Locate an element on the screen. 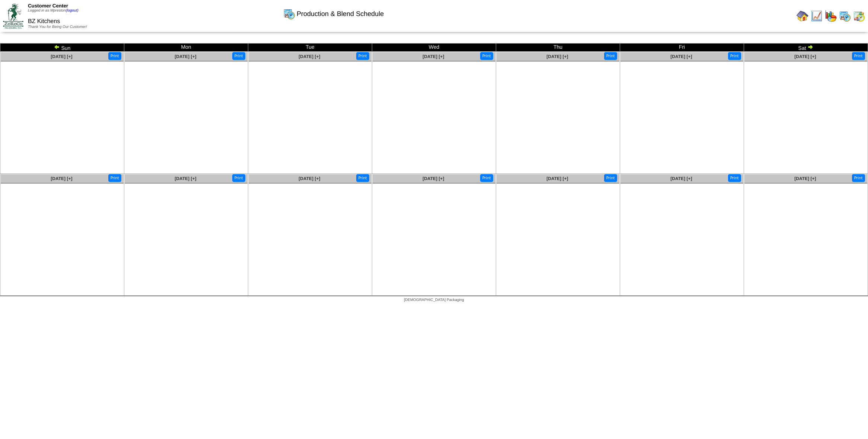  img: line_graph.gif is located at coordinates (817, 16).